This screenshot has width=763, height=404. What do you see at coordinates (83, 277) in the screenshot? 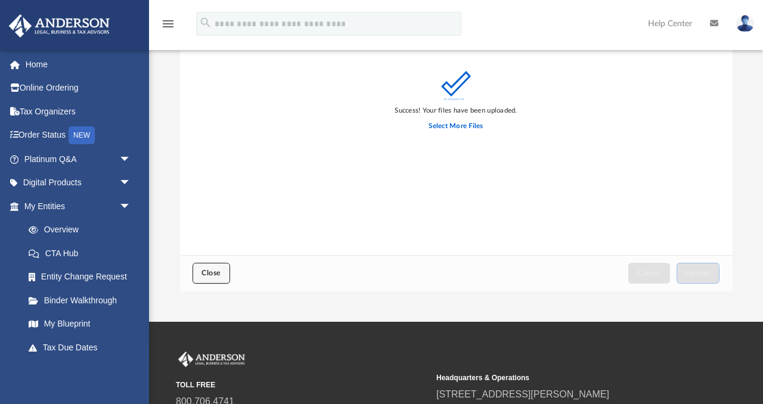
I see `a: Entity Change Request` at bounding box center [83, 277].